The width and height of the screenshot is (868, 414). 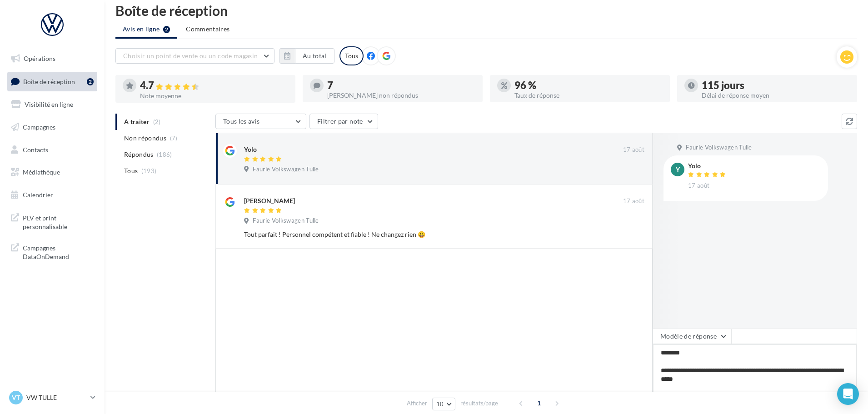 I want to click on a: Campagnes DataOnDemand, so click(x=52, y=251).